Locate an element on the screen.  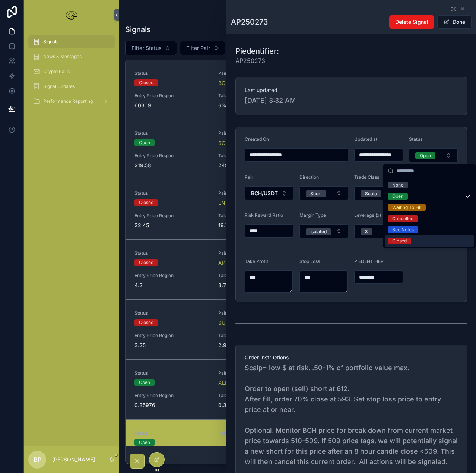
span: 4.2 is located at coordinates (172, 285).